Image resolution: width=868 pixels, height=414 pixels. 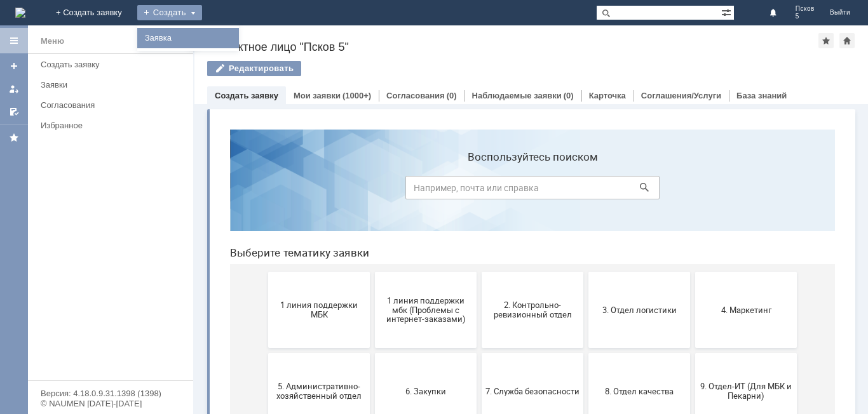 What do you see at coordinates (727, 11) in the screenshot?
I see `span: Расширенный поиск` at bounding box center [727, 11].